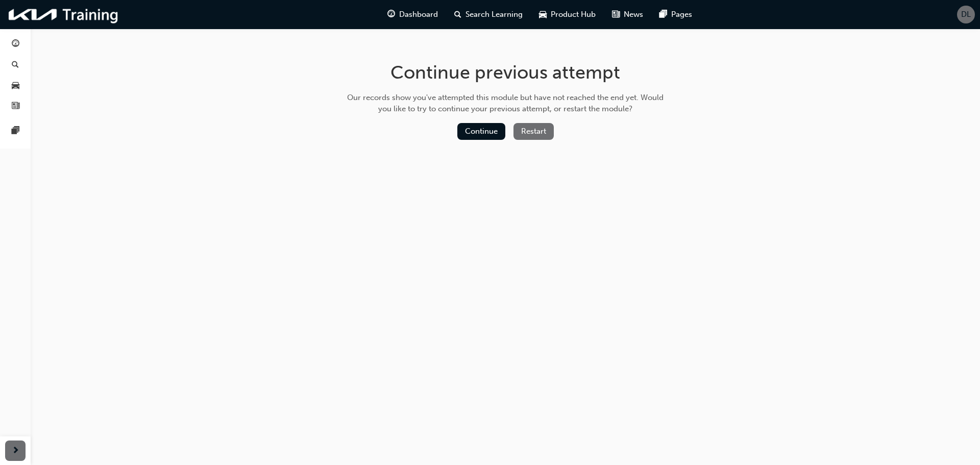 The width and height of the screenshot is (980, 465). What do you see at coordinates (15, 451) in the screenshot?
I see `span: next-icon` at bounding box center [15, 451].